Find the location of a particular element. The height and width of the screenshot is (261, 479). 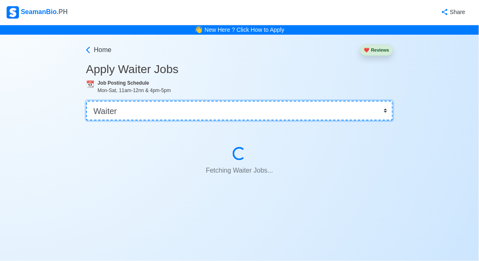

button: heartReviews is located at coordinates (377, 50).